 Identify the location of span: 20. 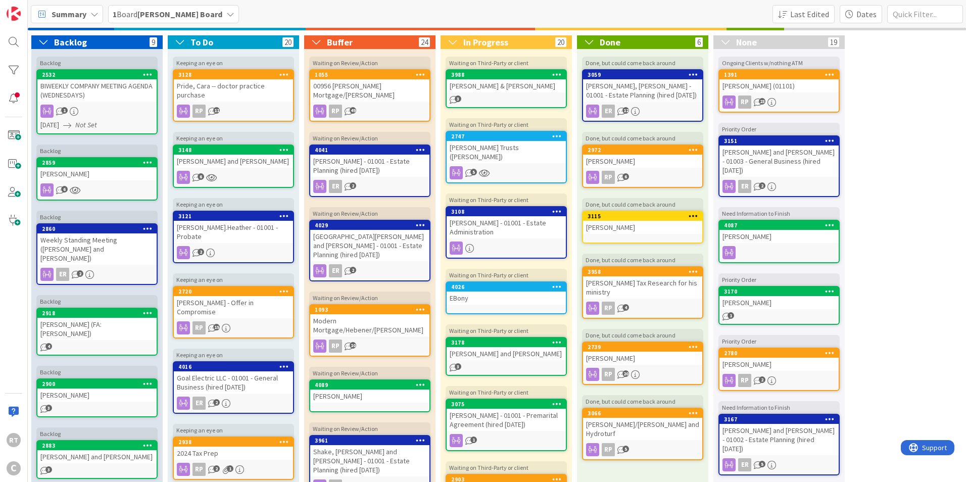
(561, 42).